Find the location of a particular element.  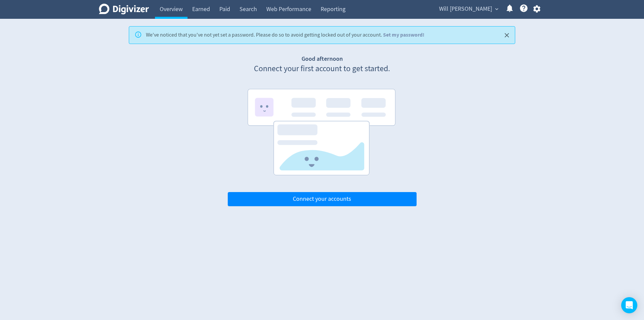

div: Open Intercom Messenger is located at coordinates (629, 305).